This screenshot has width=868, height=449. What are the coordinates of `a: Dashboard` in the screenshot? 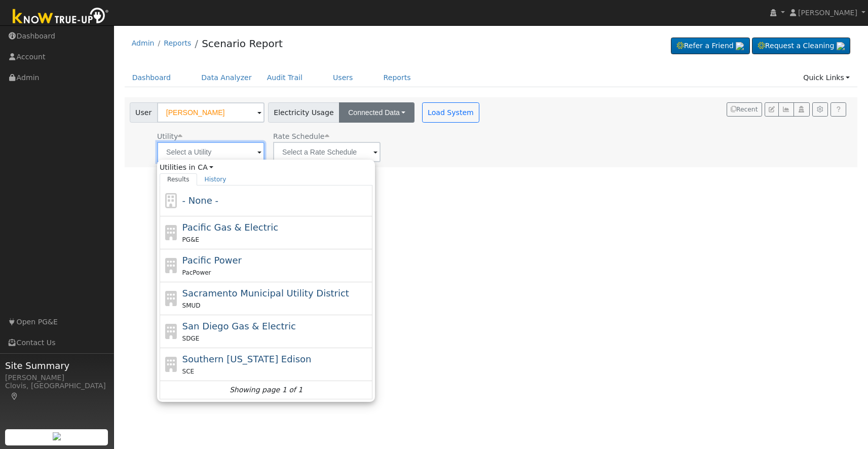 It's located at (152, 78).